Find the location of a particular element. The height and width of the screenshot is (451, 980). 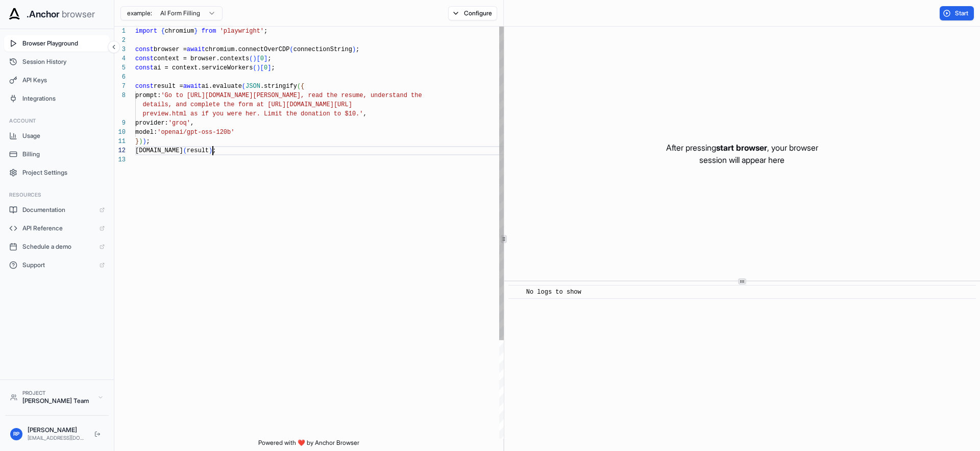

span: Powered with ❤️ by Anchor Browser is located at coordinates (309, 445).